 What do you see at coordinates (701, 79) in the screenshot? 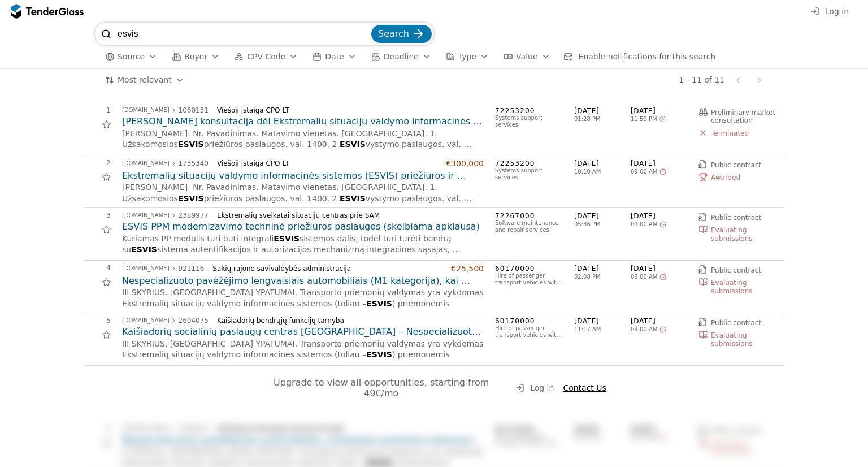
I see `div: 1 - 11 of 11` at bounding box center [701, 79].